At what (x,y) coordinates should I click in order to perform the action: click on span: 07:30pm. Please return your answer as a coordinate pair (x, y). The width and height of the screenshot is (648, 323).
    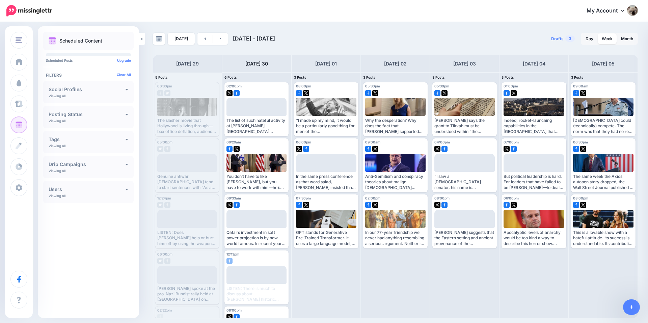
    Looking at the image, I should click on (303, 198).